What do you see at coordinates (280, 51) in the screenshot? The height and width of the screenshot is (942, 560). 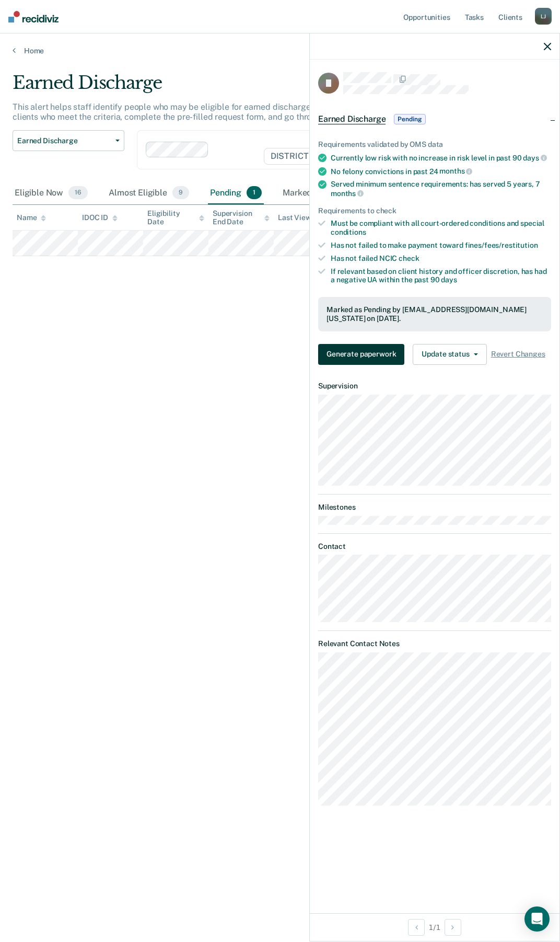 I see `a: Home` at bounding box center [280, 51].